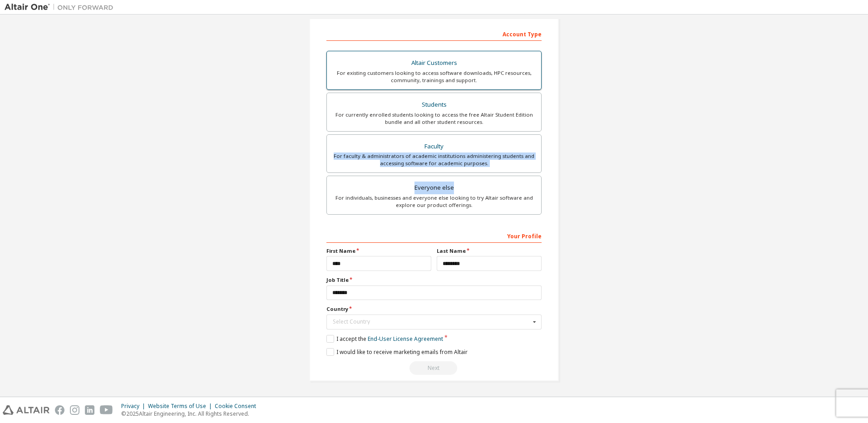 The height and width of the screenshot is (423, 868). What do you see at coordinates (62, 7) in the screenshot?
I see `img: Altair One` at bounding box center [62, 7].